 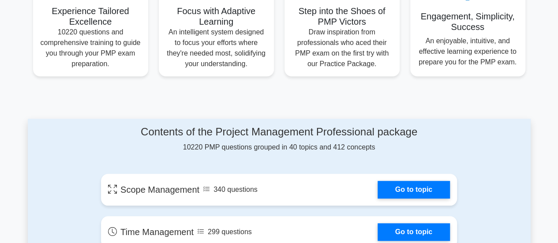 What do you see at coordinates (342, 16) in the screenshot?
I see `h5: Step into the Shoes of PMP Victors` at bounding box center [342, 16].